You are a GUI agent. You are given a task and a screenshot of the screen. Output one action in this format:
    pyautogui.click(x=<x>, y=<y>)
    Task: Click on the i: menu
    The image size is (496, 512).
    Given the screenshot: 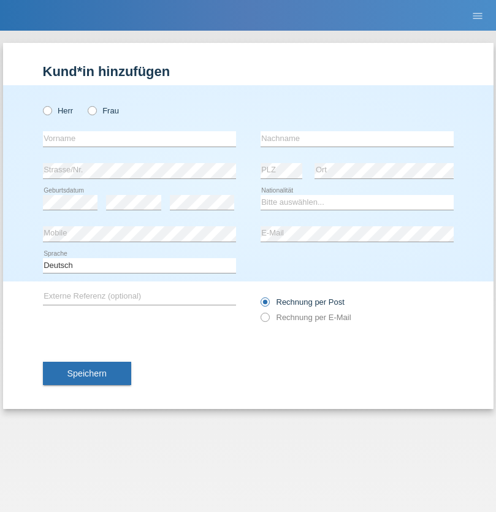 What is the action you would take?
    pyautogui.click(x=478, y=16)
    